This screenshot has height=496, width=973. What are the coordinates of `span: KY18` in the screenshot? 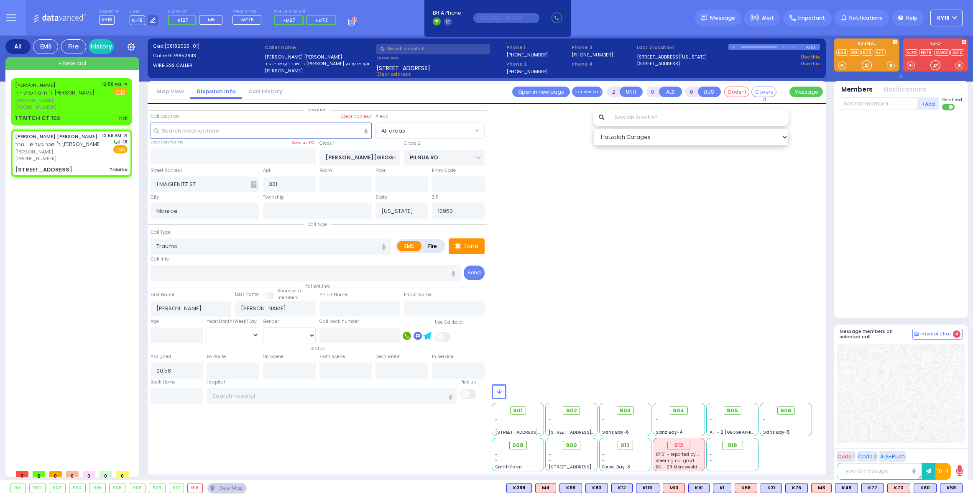 It's located at (107, 20).